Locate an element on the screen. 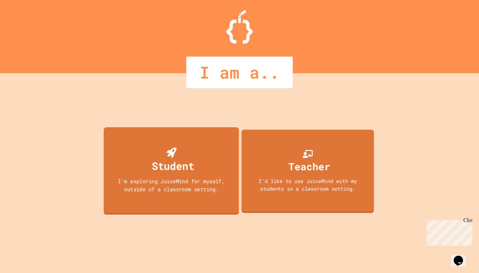  div: I'd like to use JuiceMind with my students in a classroom setting. is located at coordinates (308, 184).